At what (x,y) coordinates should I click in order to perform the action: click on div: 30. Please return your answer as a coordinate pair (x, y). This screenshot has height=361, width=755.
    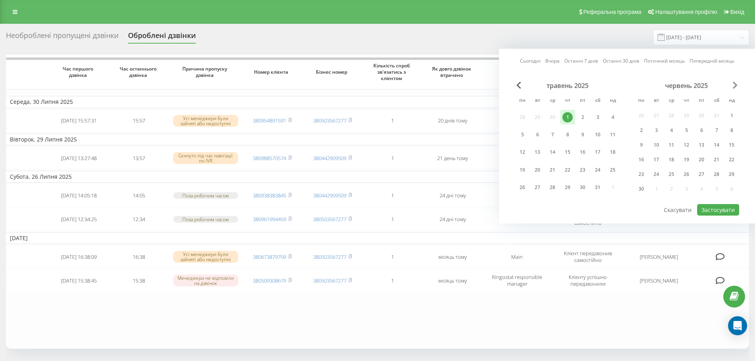
    Looking at the image, I should click on (642, 189).